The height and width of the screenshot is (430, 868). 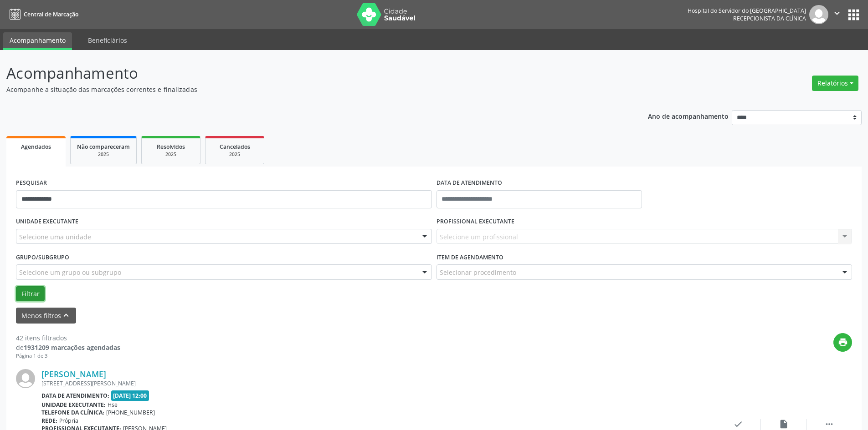 I want to click on label: PESQUISAR, so click(x=31, y=183).